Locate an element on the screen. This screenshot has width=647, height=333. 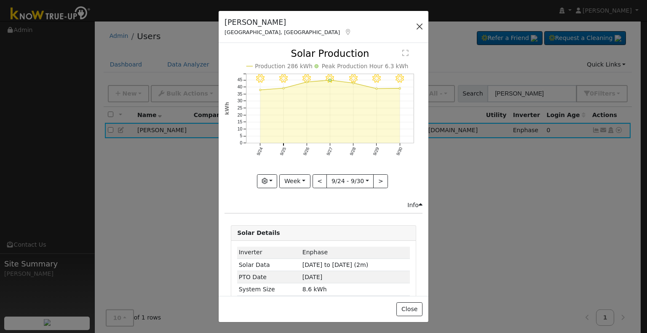
i: 9/27 - Clear is located at coordinates (330, 79).